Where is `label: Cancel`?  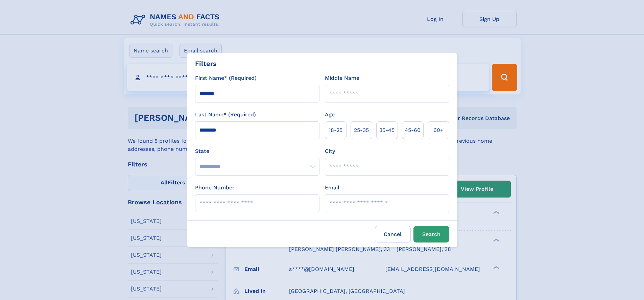
label: Cancel is located at coordinates (393, 234).